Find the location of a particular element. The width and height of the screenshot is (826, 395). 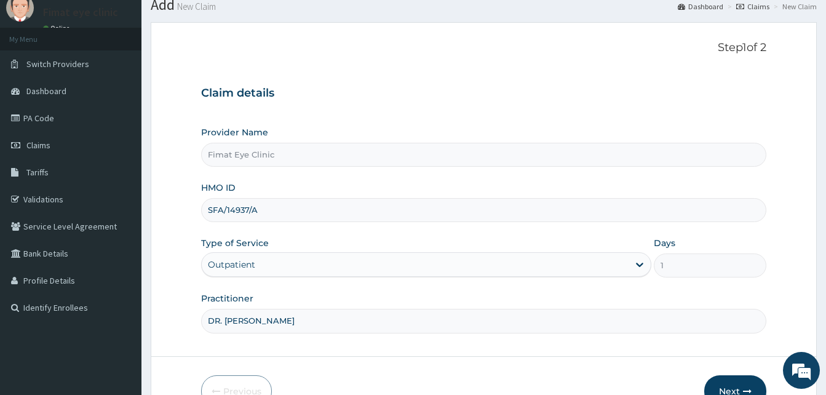

input: Enter Name is located at coordinates (483, 320).